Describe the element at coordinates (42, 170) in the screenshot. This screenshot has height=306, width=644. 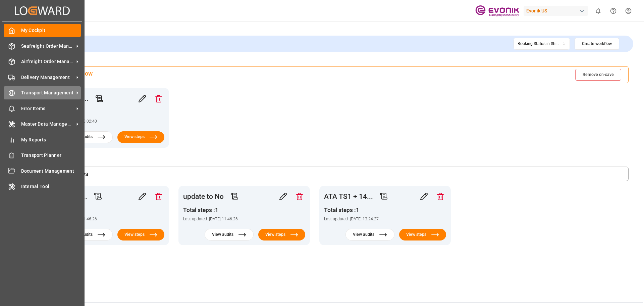
I see `a: Document Management` at that location.